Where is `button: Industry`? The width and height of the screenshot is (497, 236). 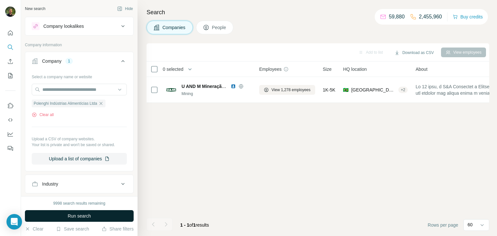 button: Industry is located at coordinates (79, 184).